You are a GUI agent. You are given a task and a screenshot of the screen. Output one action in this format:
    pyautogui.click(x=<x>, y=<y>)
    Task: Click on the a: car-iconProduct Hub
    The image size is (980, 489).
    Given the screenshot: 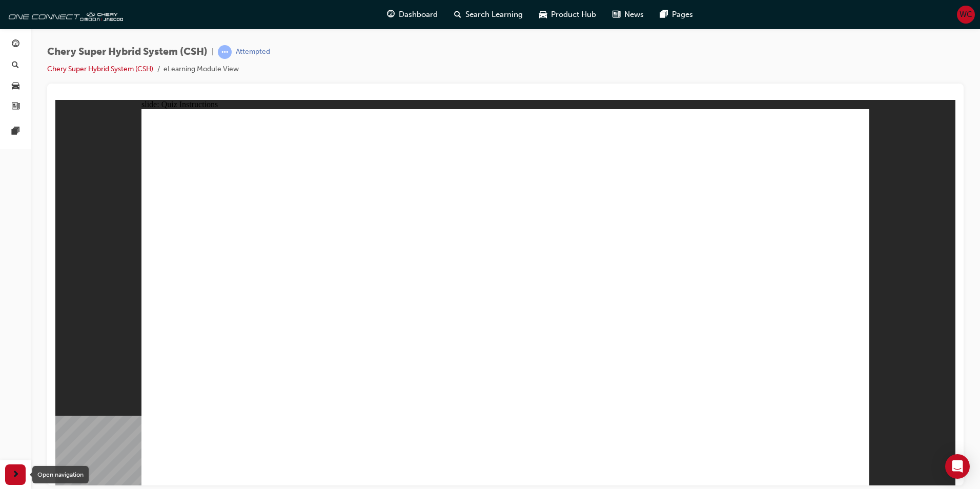 What is the action you would take?
    pyautogui.click(x=568, y=15)
    